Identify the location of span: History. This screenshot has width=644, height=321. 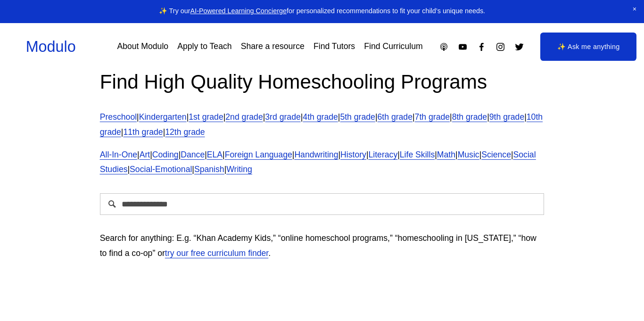
(354, 154).